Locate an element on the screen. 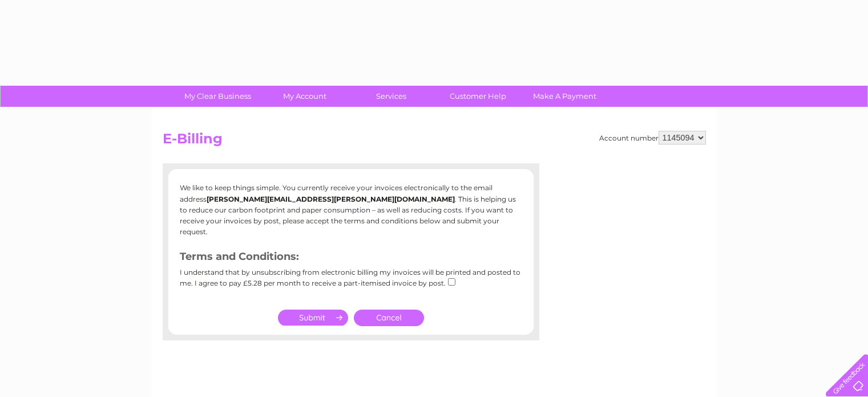  a: Services is located at coordinates (391, 96).